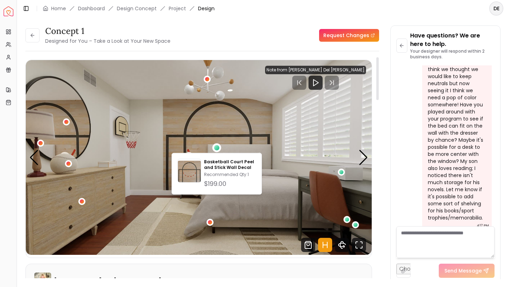  Describe the element at coordinates (199, 157) in the screenshot. I see `img: Design Render 1` at that location.